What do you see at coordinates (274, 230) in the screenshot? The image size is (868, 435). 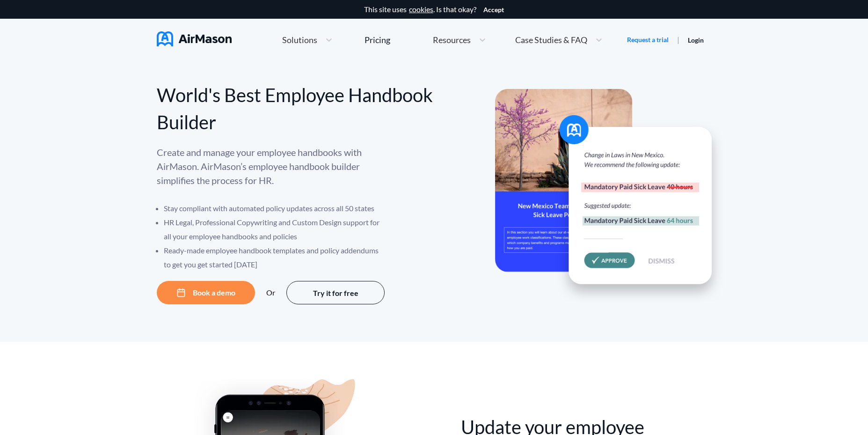 I see `li: HR Legal, Professional Copywriting and Custom Design support for all your employee handbooks and ...` at bounding box center [274, 230].